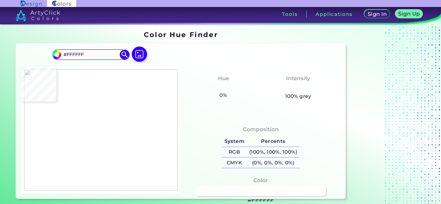  I want to click on h5: (0%, 0%, 0%, 0%), so click(273, 163).